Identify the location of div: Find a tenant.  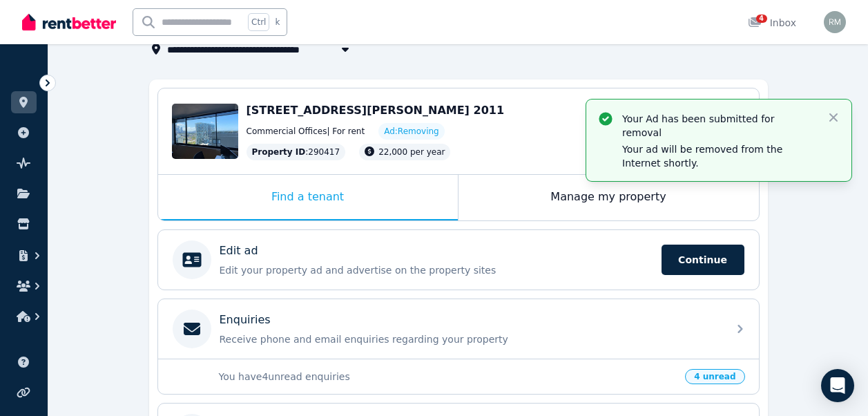
(308, 198).